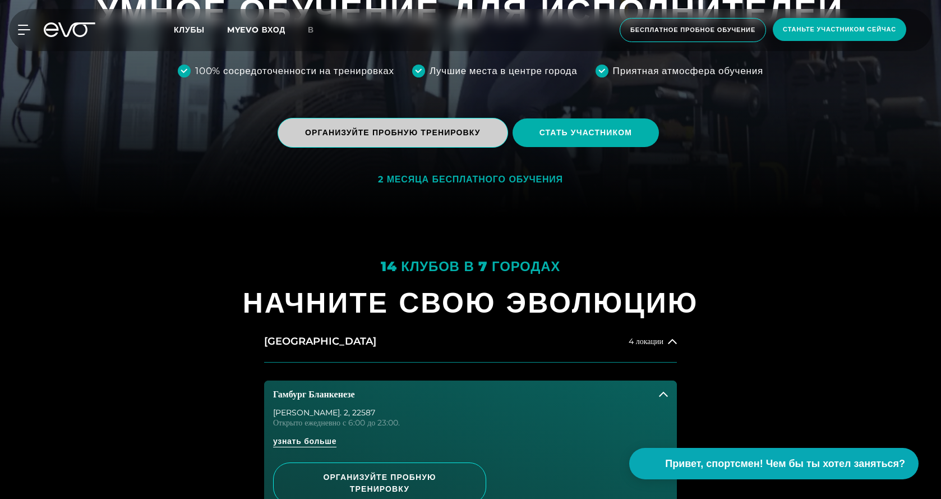 The width and height of the screenshot is (941, 499). What do you see at coordinates (785, 463) in the screenshot?
I see `font: Привет, спортсмен! Чем бы ты хотел заняться?` at bounding box center [785, 463].